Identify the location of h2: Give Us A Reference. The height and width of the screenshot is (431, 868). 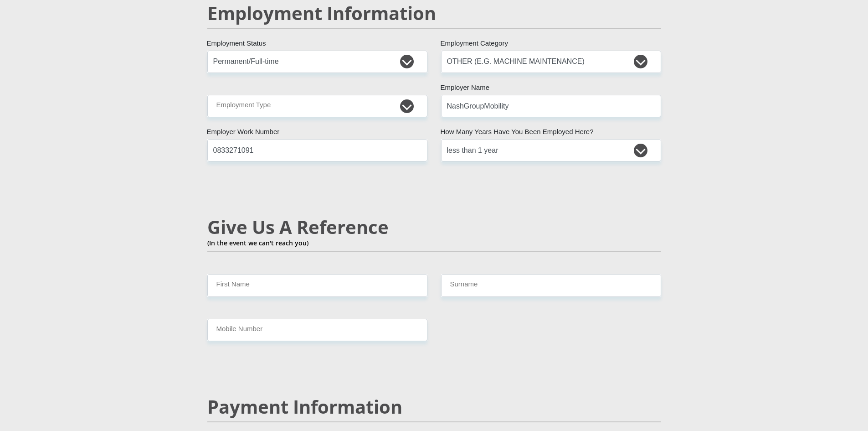
(434, 227).